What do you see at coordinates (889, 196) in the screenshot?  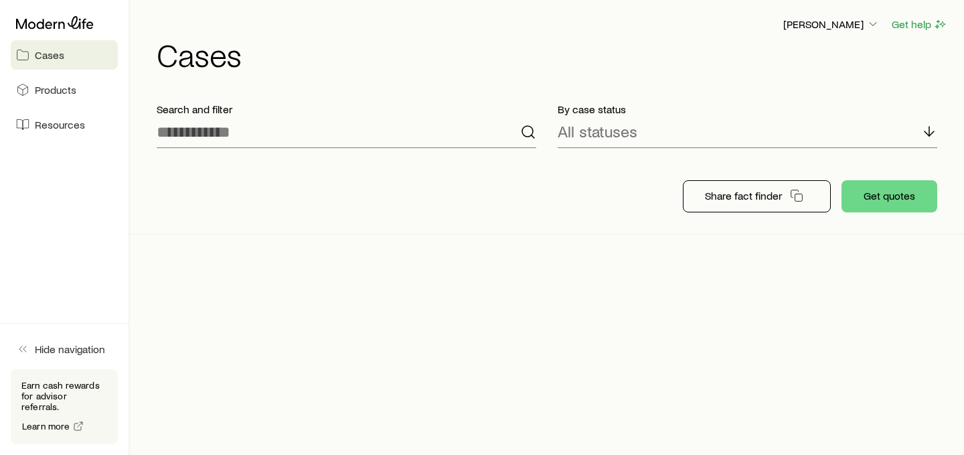 I see `a: Get quotes` at bounding box center [889, 196].